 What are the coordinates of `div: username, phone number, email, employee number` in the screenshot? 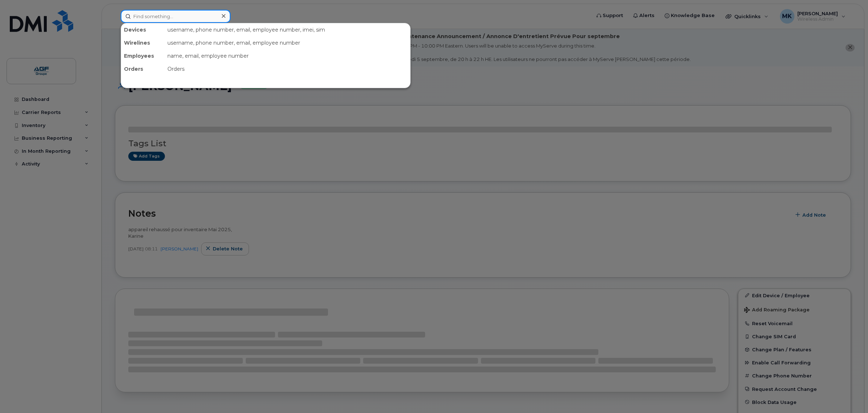 It's located at (287, 43).